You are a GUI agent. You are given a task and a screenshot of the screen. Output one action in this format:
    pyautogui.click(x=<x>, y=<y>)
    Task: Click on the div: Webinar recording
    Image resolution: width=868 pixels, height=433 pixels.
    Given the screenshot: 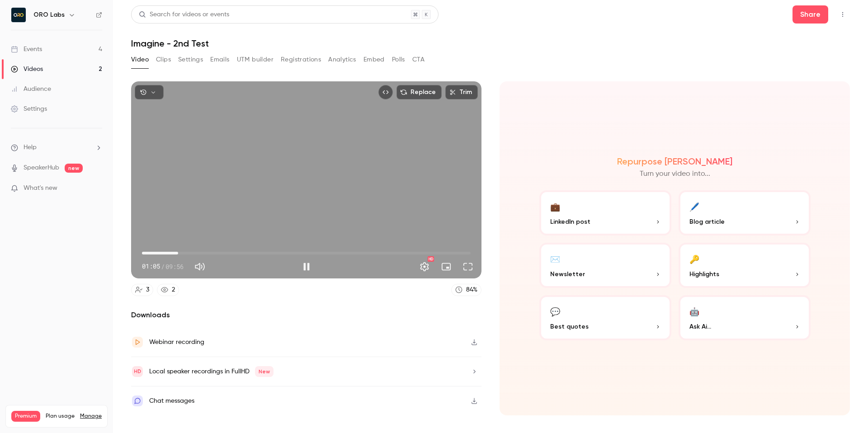 What is the action you would take?
    pyautogui.click(x=177, y=342)
    